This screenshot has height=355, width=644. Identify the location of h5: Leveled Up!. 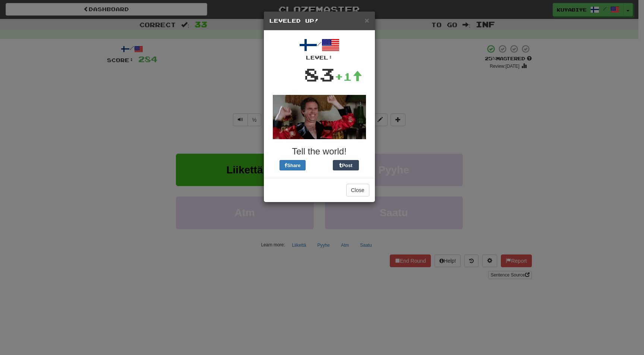
(319, 21).